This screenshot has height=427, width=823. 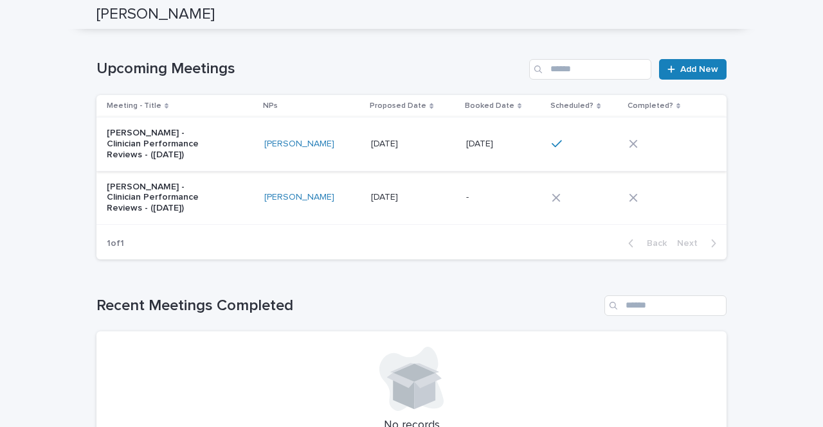 What do you see at coordinates (310, 69) in the screenshot?
I see `h1: Upcoming Meetings` at bounding box center [310, 69].